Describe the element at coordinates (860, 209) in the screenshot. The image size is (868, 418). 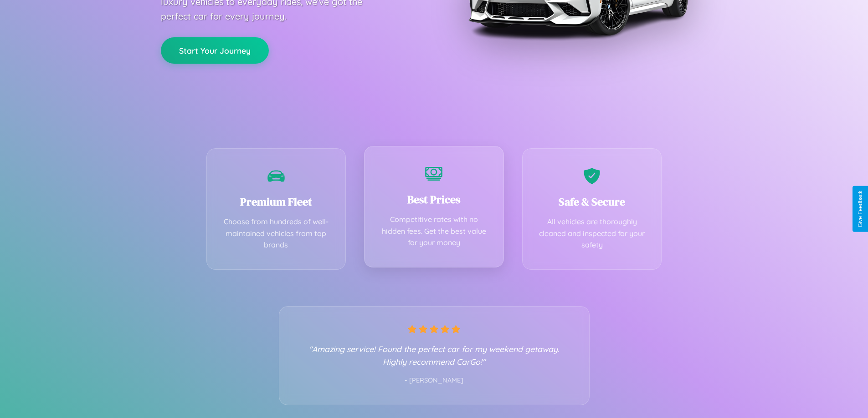
I see `div: Give Feedback` at that location.